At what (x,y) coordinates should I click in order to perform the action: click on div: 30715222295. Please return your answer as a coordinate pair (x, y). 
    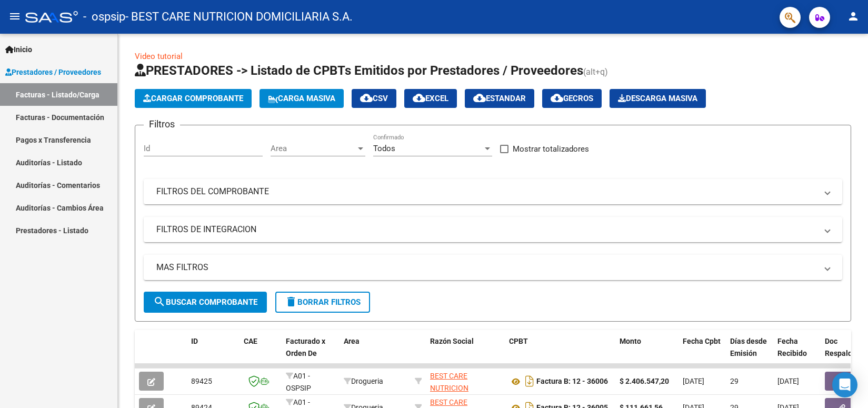
    Looking at the image, I should click on (466, 381).